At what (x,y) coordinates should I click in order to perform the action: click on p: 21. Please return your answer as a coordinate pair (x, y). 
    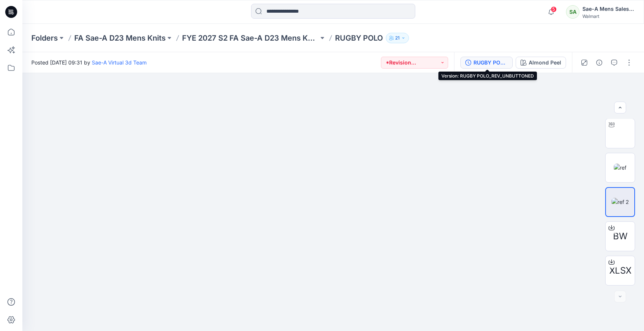
    Looking at the image, I should click on (398, 38).